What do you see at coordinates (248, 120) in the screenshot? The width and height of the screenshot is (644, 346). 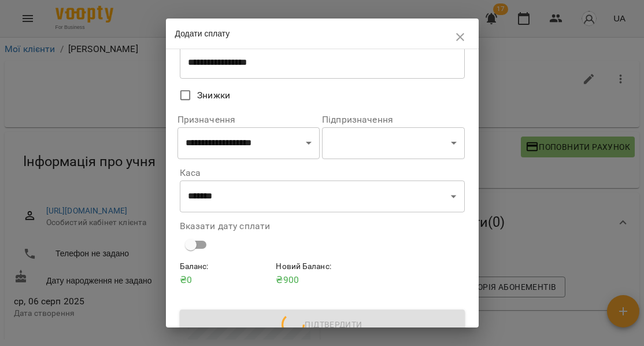 I see `label: Призначення` at bounding box center [248, 120].